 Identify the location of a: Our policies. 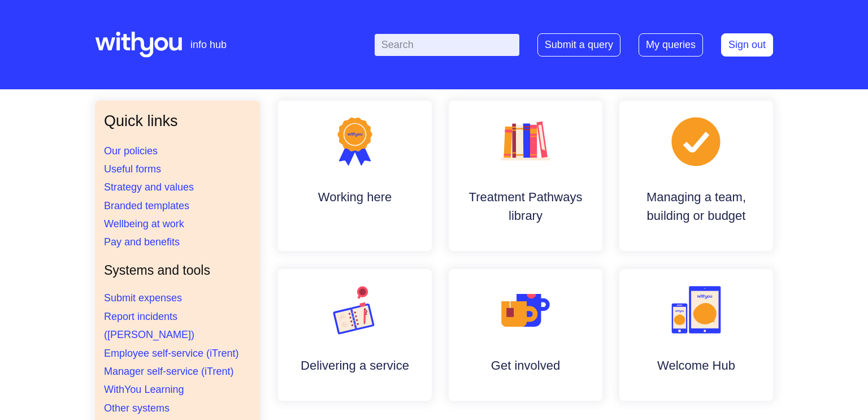
(131, 151).